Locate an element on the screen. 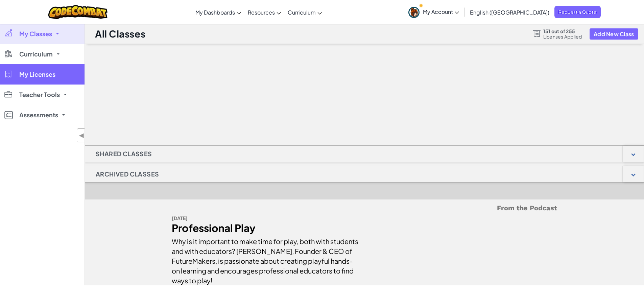 The height and width of the screenshot is (308, 644). span: Teacher Tools is located at coordinates (40, 95).